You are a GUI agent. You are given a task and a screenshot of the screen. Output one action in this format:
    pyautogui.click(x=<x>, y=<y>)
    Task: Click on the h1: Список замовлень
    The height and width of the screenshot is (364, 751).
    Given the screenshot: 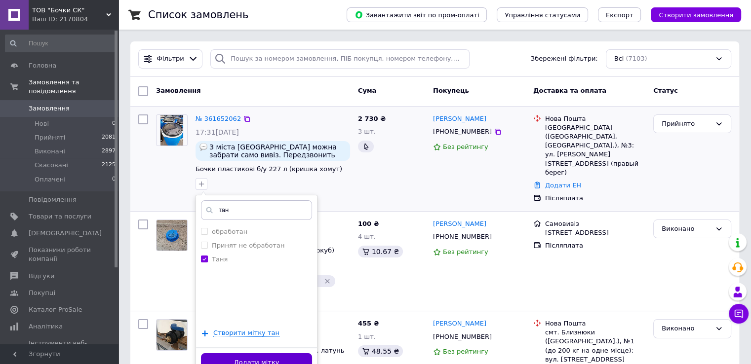 What is the action you would take?
    pyautogui.click(x=198, y=15)
    